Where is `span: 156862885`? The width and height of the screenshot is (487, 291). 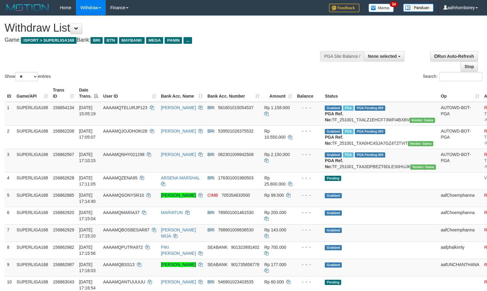
span: 156862885 is located at coordinates (64, 195).